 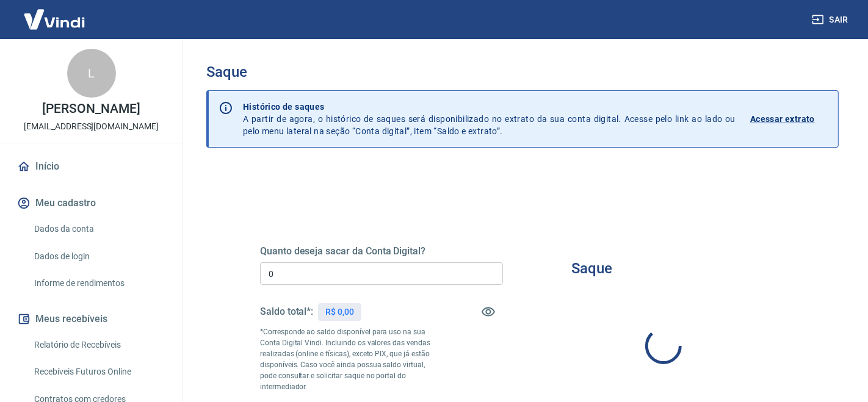 What do you see at coordinates (489, 107) in the screenshot?
I see `p: Histórico de saques` at bounding box center [489, 107].